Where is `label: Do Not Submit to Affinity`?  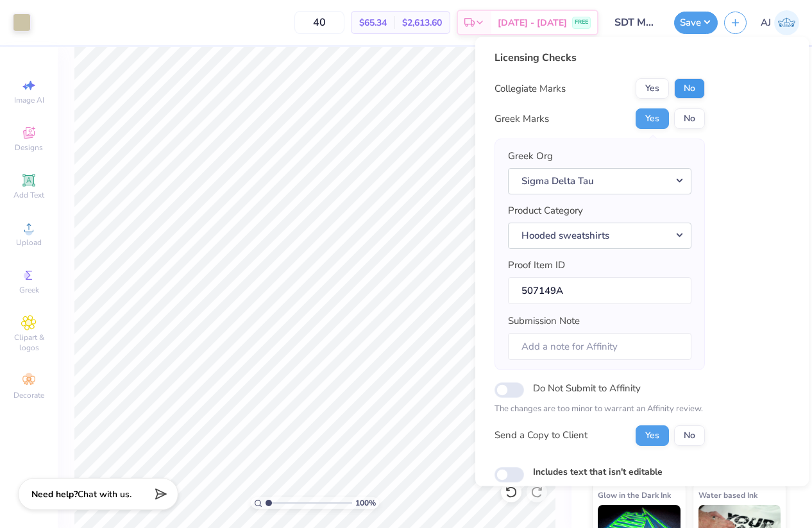 label: Do Not Submit to Affinity is located at coordinates (587, 388).